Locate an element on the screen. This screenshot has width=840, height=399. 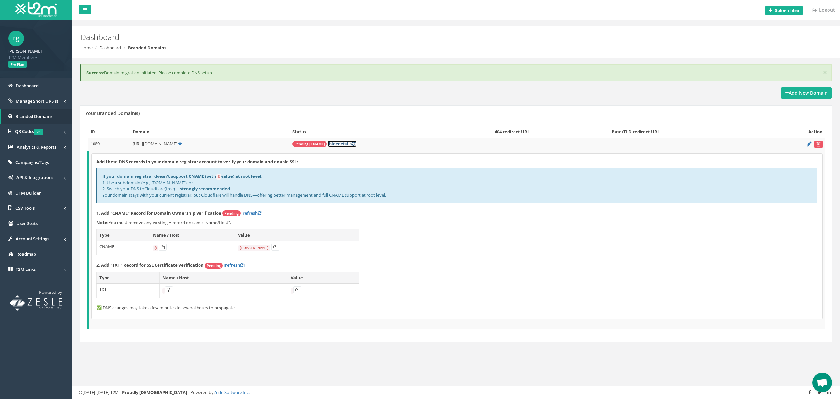
b: If your domain registrar doesn't support CNAME (with value) at root level, is located at coordinates (183, 176).